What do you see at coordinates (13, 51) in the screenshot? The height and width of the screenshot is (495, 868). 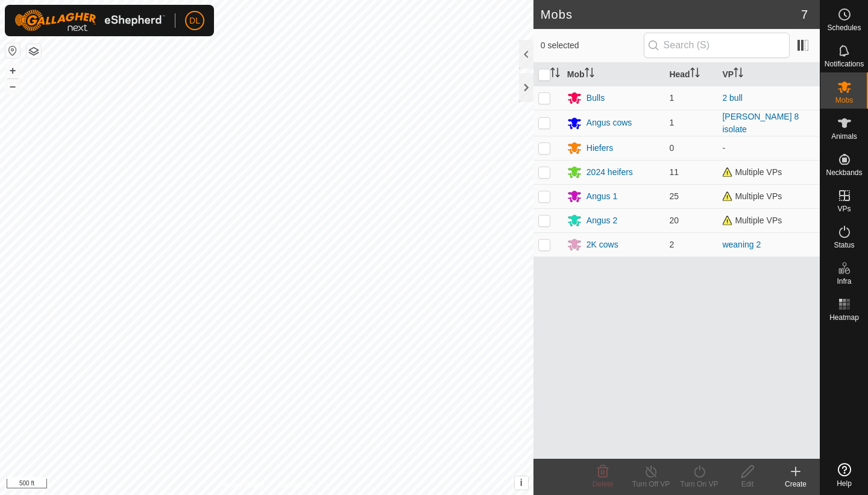 I see `button: Reset Map` at bounding box center [13, 51].